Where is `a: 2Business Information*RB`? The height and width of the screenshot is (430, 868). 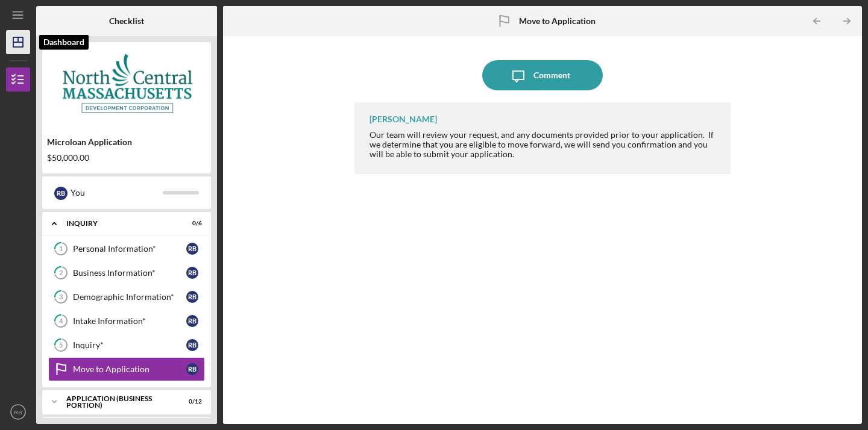 a: 2Business Information*RB is located at coordinates (127, 273).